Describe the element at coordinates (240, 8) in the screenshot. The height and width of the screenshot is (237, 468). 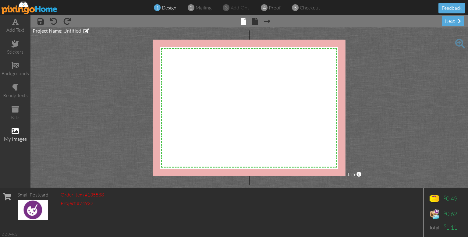
I see `span: add-ons` at that location.